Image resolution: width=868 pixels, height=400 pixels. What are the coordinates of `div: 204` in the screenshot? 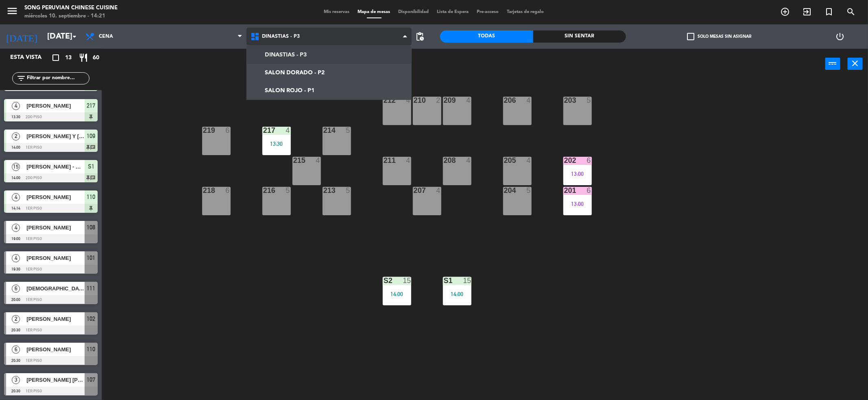 It's located at (504, 191).